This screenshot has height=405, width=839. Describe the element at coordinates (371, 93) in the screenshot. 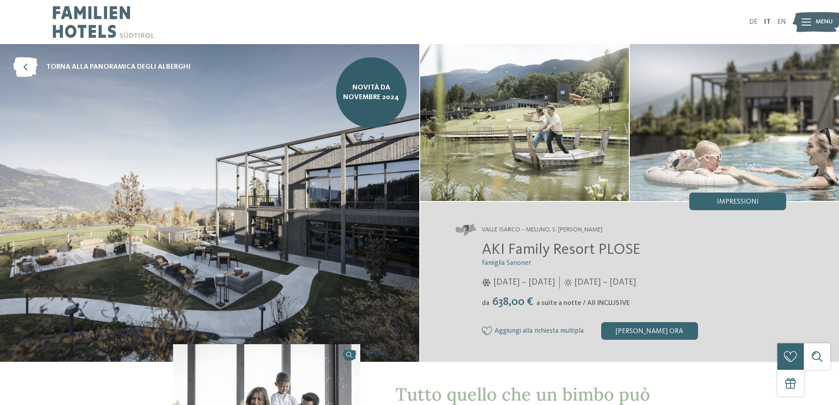

I see `span: NOVITÀ da novembre 2024` at that location.